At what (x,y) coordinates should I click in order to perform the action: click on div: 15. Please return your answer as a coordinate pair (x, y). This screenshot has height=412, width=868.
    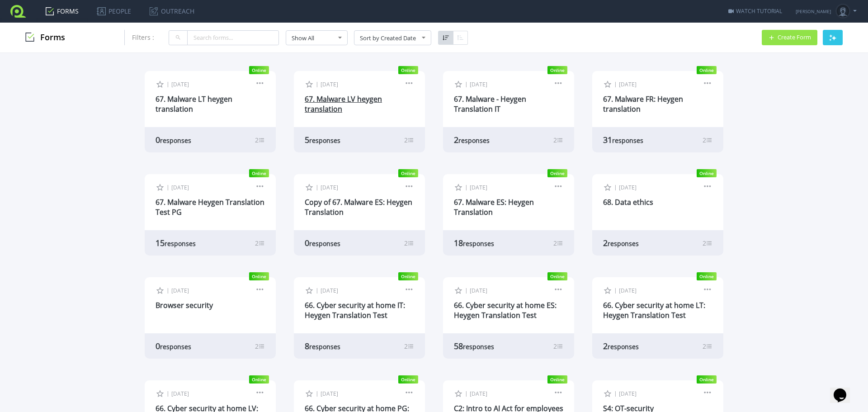
    Looking at the image, I should click on (189, 242).